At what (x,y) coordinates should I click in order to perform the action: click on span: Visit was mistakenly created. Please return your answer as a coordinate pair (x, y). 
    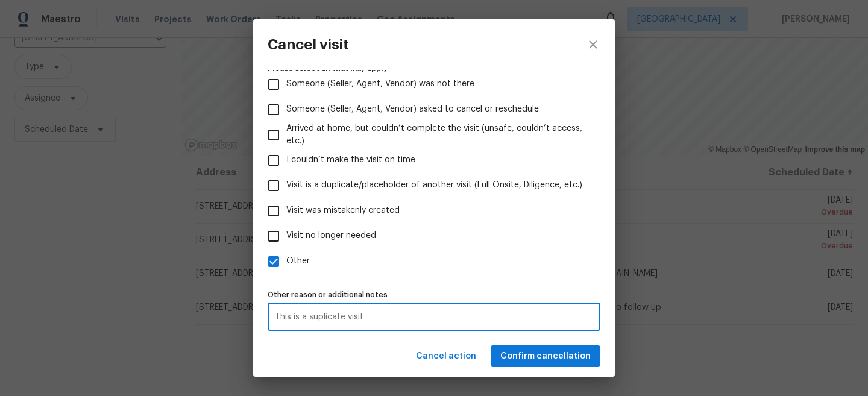
    Looking at the image, I should click on (343, 210).